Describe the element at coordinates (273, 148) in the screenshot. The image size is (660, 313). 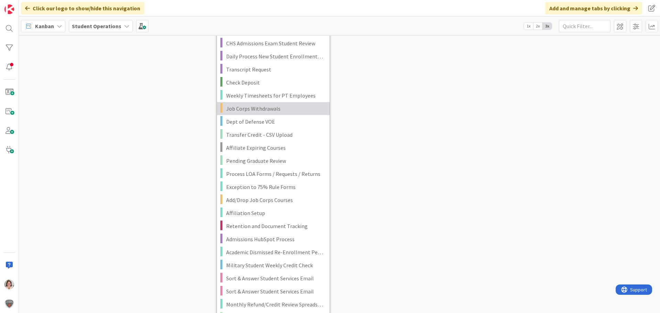
I see `a: Affiliate Expiring Courses` at that location.